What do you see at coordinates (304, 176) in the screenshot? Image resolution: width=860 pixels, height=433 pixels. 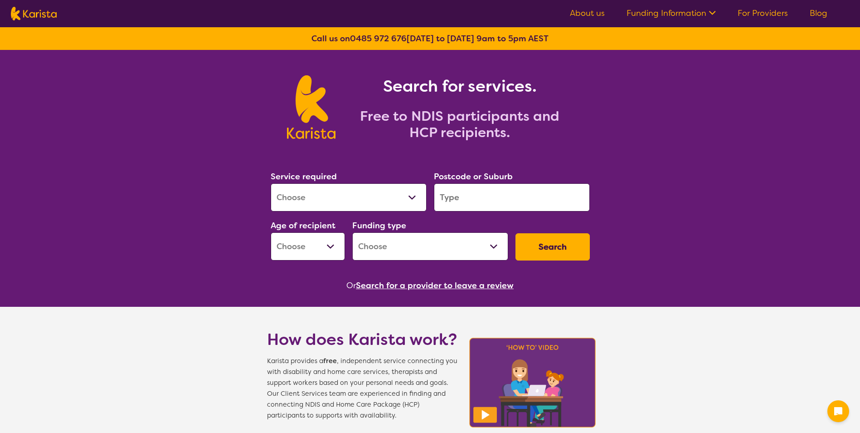 I see `label: Service required` at bounding box center [304, 176].